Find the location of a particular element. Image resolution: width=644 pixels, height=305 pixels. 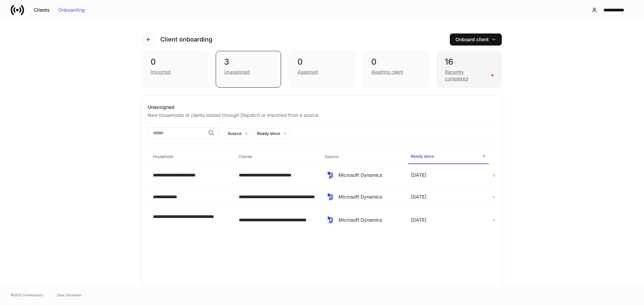

button: Source is located at coordinates (237, 134).